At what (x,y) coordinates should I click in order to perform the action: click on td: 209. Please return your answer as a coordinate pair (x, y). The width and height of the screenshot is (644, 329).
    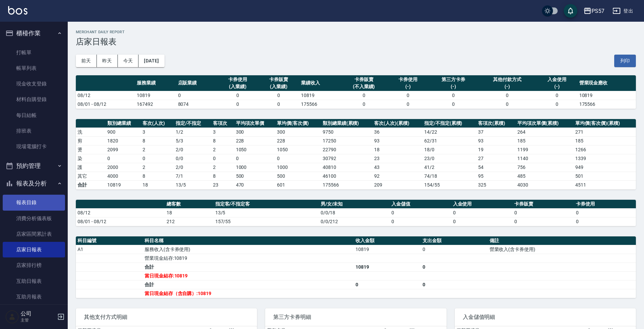
    Looking at the image, I should click on (397, 185).